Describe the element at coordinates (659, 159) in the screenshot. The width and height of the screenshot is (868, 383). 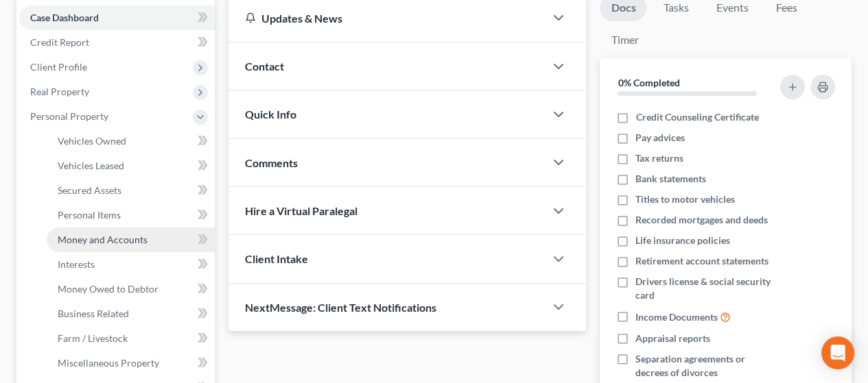
I see `span: Tax returns` at that location.